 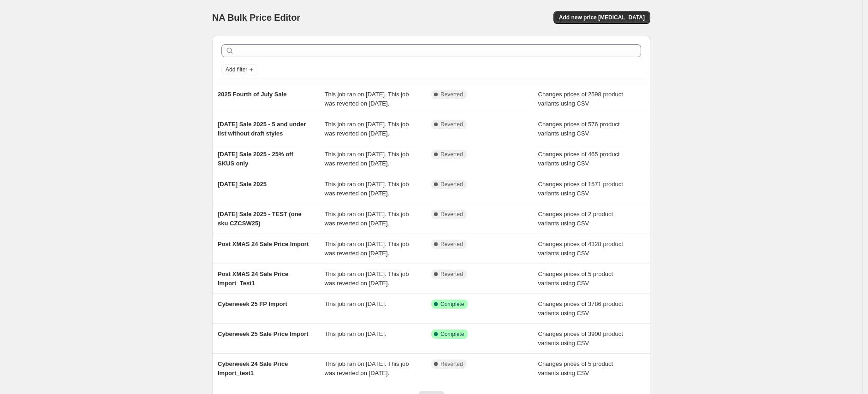 I want to click on span: Changes prices of 4328 product variants using CSV, so click(x=581, y=249).